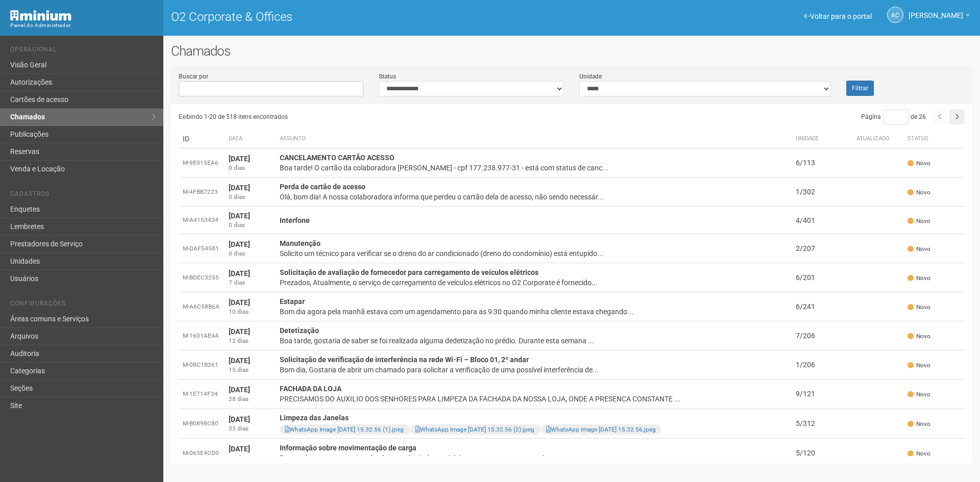 The image size is (980, 482). I want to click on div: Exibindo 1-20 de 518 itens encontrados, so click(375, 117).